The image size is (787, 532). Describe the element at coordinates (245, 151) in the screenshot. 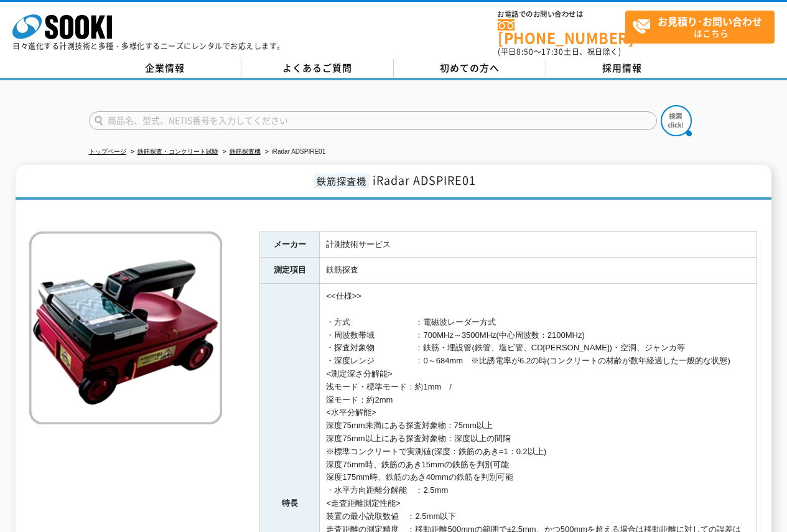

I see `a: 鉄筋探査機` at that location.